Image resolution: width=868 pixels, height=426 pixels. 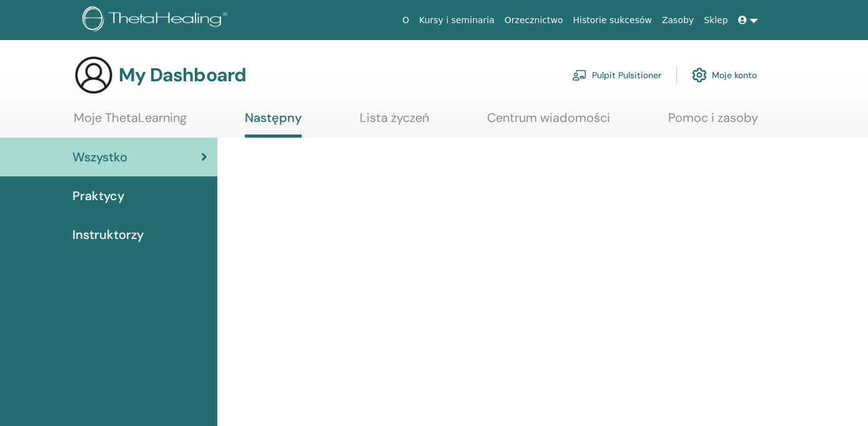 I want to click on a: Moje ThetaLearning, so click(x=130, y=122).